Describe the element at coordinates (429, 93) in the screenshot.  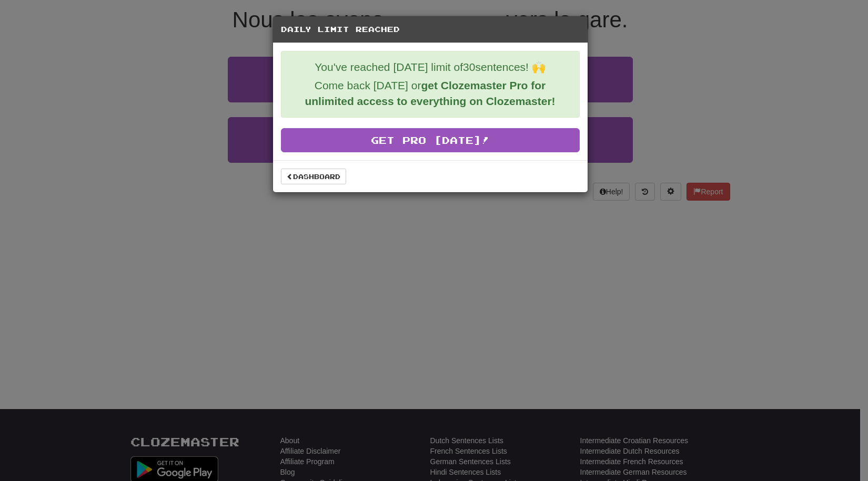
I see `strong: get Clozemaster Pro for unlimited access to everything on Clozemaster!` at that location.